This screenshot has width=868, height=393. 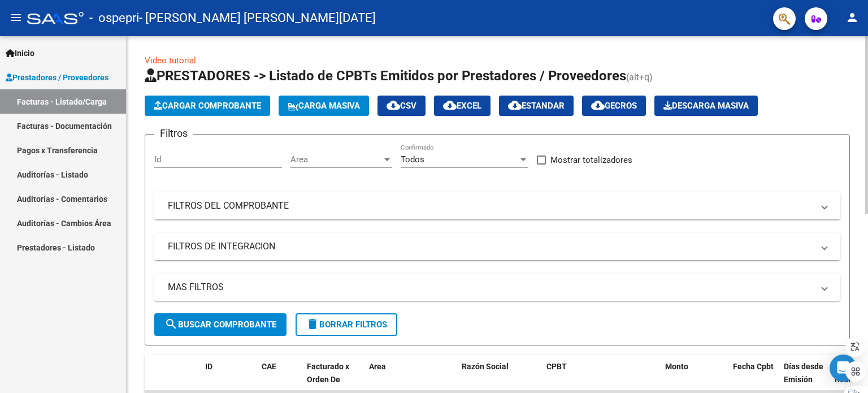 What do you see at coordinates (490, 247) in the screenshot?
I see `mat-panel-title: FILTROS DE INTEGRACION` at bounding box center [490, 247].